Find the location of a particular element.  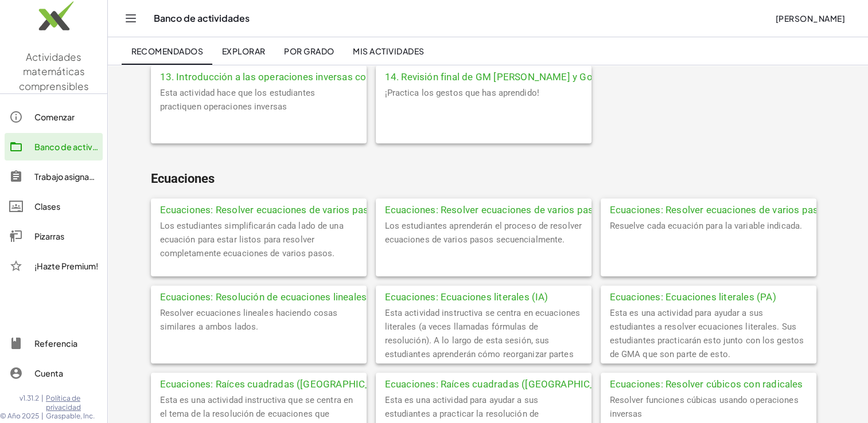

div: Ecuaciones: Ecuaciones literales (IA) is located at coordinates (483, 296).